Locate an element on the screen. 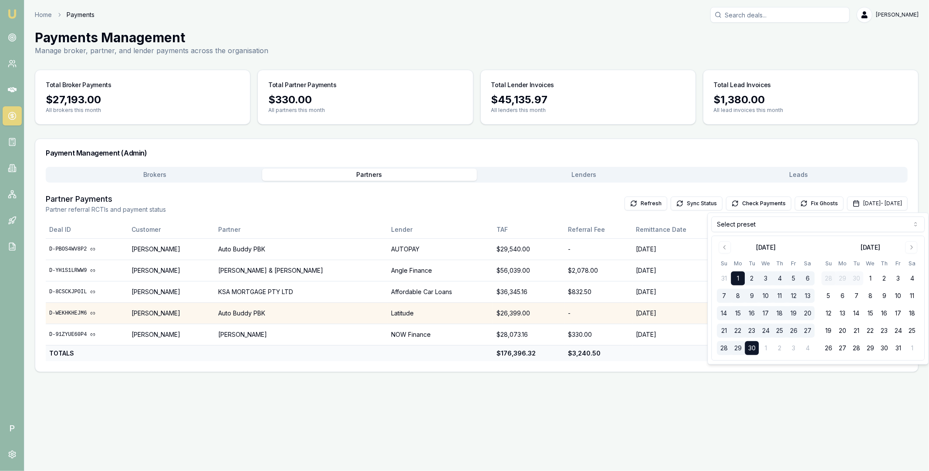 This screenshot has height=471, width=929. button: 14 is located at coordinates (857, 313).